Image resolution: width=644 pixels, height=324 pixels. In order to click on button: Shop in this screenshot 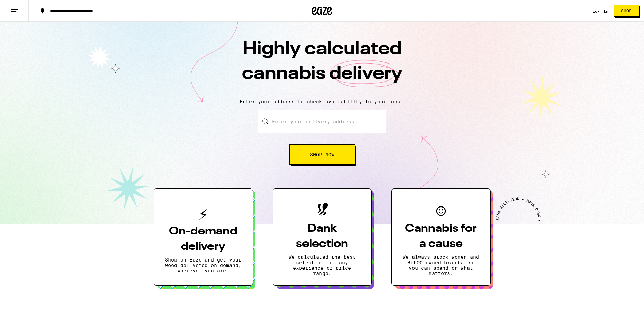, I will do `click(626, 11)`.